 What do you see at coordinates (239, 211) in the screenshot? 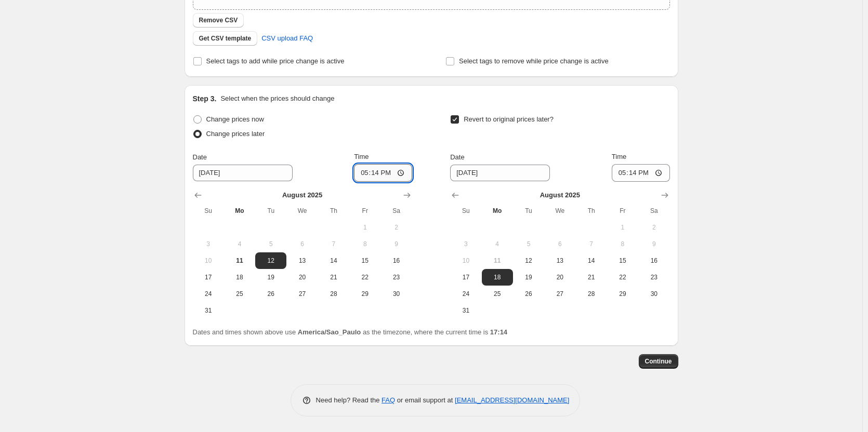
I see `th: Monday` at bounding box center [239, 211].